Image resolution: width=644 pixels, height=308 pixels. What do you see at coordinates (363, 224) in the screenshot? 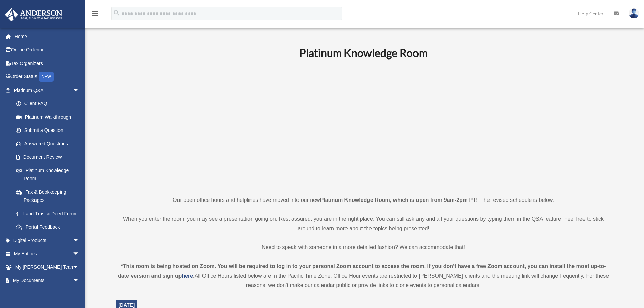
I see `p: When you enter the room, you may see a presentation going on. Rest assured, you are in the right ...` at bounding box center [363, 224].